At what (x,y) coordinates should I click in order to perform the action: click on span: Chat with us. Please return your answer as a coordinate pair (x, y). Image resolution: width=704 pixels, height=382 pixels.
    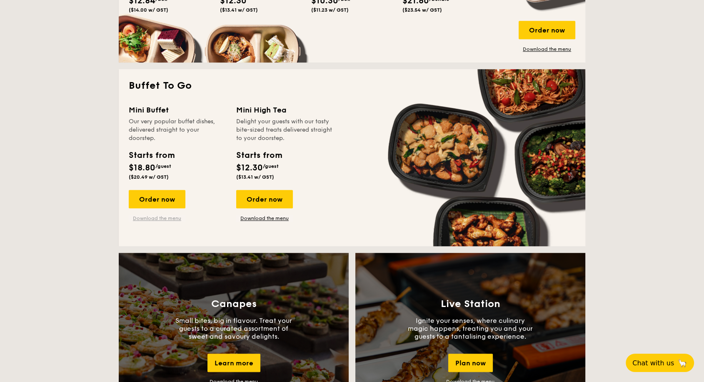
    Looking at the image, I should click on (653, 363).